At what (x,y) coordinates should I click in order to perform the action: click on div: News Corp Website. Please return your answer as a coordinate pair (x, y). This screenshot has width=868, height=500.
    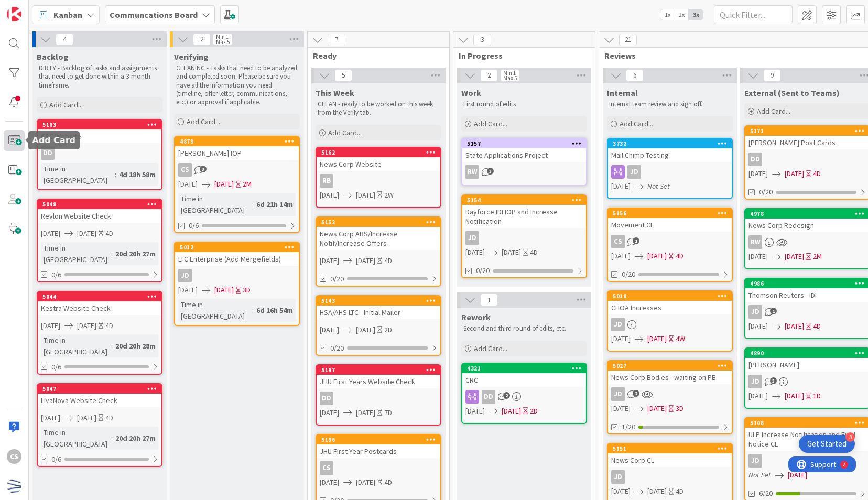
    Looking at the image, I should click on (378, 164).